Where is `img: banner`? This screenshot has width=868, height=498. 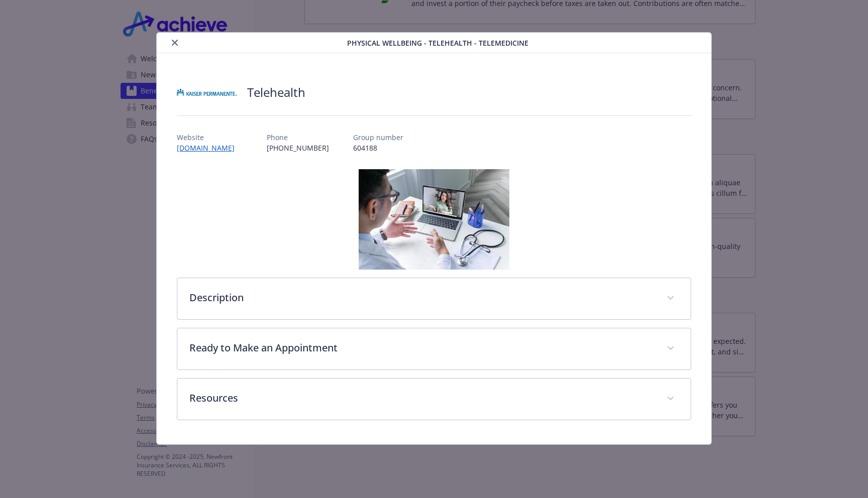 img: banner is located at coordinates (434, 220).